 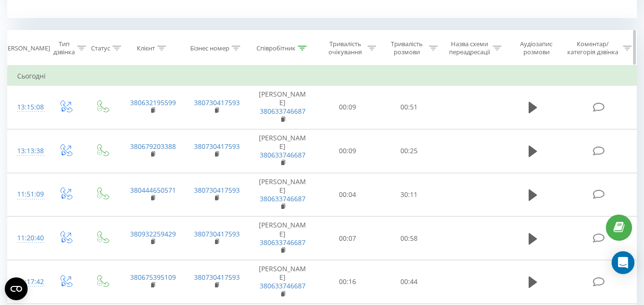 What do you see at coordinates (345, 48) in the screenshot?
I see `div: Тривалість очікування` at bounding box center [345, 48].